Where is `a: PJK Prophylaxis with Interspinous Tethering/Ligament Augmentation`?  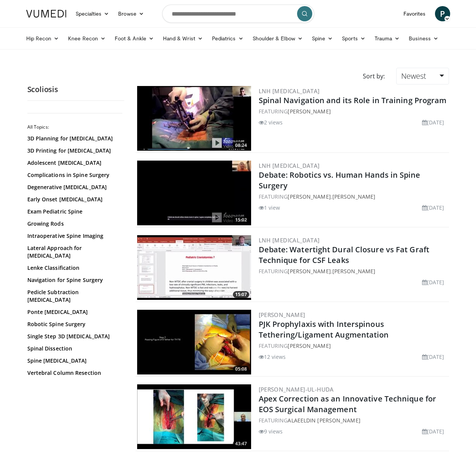 a: PJK Prophylaxis with Interspinous Tethering/Ligament Augmentation is located at coordinates (324, 329).